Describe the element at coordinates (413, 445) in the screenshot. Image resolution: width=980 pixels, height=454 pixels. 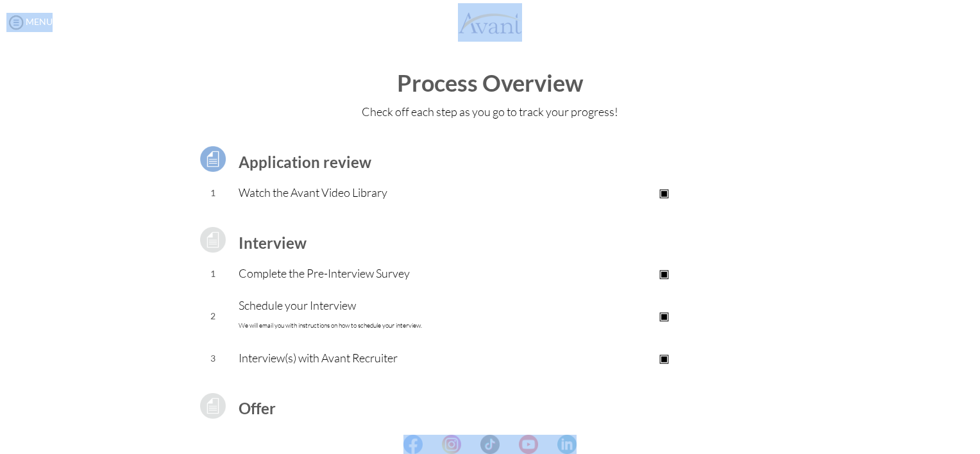
I see `img: fb.png` at that location.